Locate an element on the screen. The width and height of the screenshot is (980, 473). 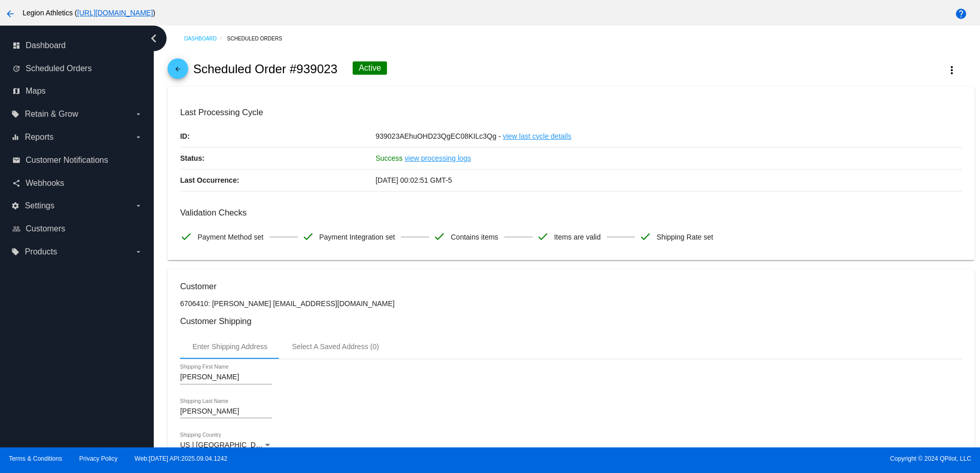
a: Privacy Policy is located at coordinates (99, 459).